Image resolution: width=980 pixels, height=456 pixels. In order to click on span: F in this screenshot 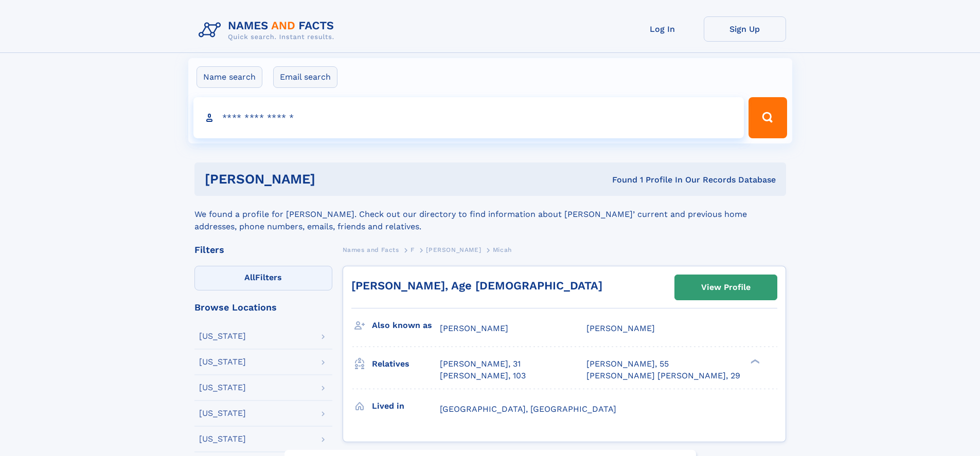, I will do `click(412, 250)`.